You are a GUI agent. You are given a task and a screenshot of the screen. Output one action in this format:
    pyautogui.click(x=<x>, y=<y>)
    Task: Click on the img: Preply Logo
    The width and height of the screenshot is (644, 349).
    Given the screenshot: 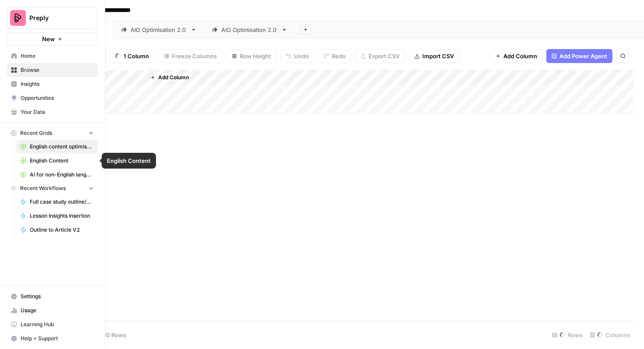 What is the action you would take?
    pyautogui.click(x=18, y=18)
    